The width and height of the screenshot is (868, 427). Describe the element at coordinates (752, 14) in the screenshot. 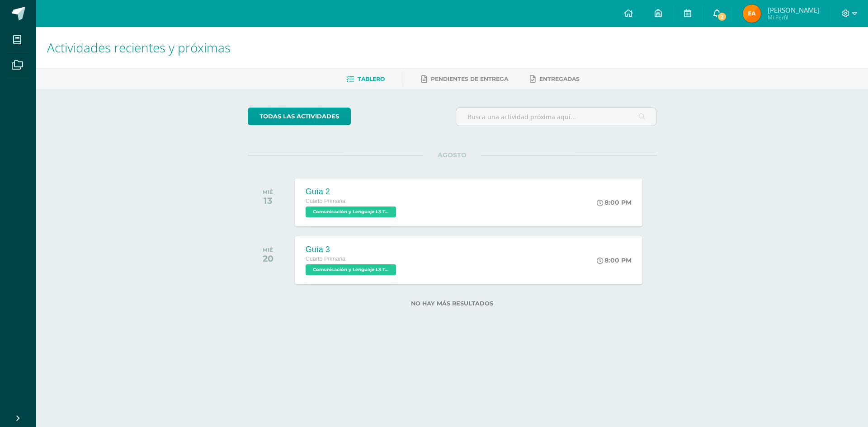

I see `img: c8adb343b97740be45fb554d4d475903.png` at that location.